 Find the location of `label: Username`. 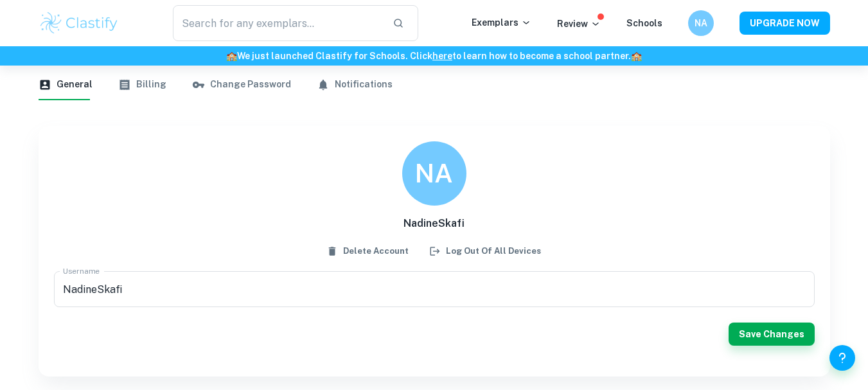

label: Username is located at coordinates (81, 271).